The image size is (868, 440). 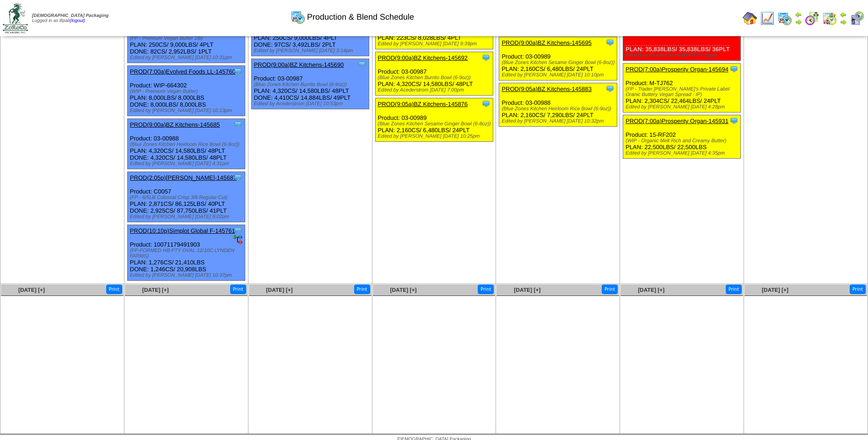 I want to click on a: PROD(9:00a)BZ Kitchens-145692, so click(x=423, y=58).